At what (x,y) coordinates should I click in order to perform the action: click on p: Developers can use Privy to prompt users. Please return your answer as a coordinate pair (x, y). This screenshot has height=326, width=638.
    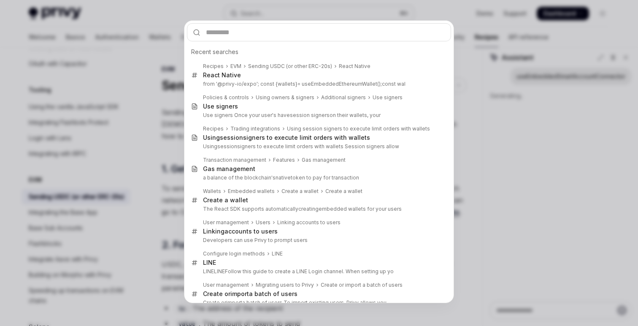
    Looking at the image, I should click on (318, 240).